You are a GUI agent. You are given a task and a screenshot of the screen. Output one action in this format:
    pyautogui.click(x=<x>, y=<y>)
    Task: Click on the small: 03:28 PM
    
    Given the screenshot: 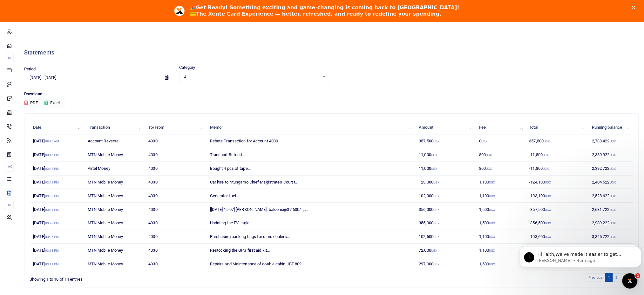 What is the action you would take?
    pyautogui.click(x=52, y=223)
    